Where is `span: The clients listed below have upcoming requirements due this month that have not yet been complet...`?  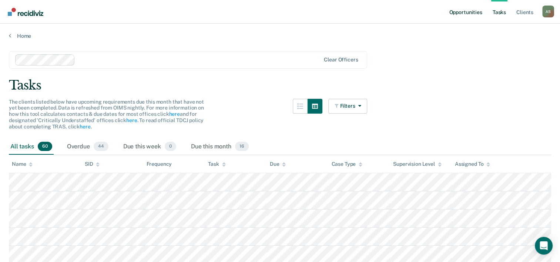 span: The clients listed below have upcoming requirements due this month that have not yet been complet... is located at coordinates (106, 114).